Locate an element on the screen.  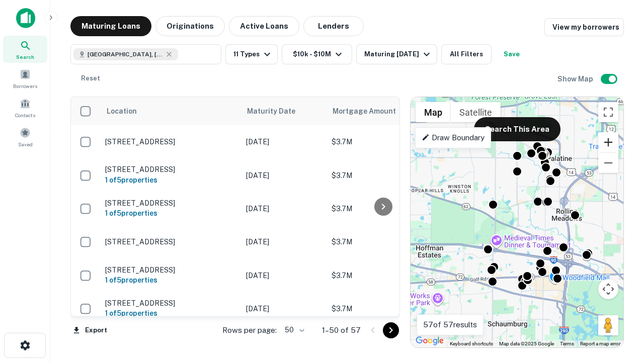
button: Zoom in is located at coordinates (608, 142).